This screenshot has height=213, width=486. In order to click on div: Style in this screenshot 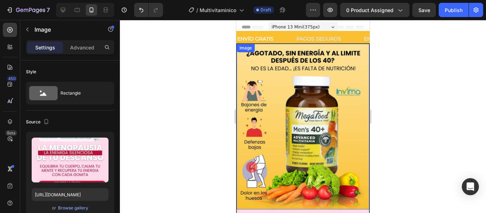, I will do `click(31, 72)`.